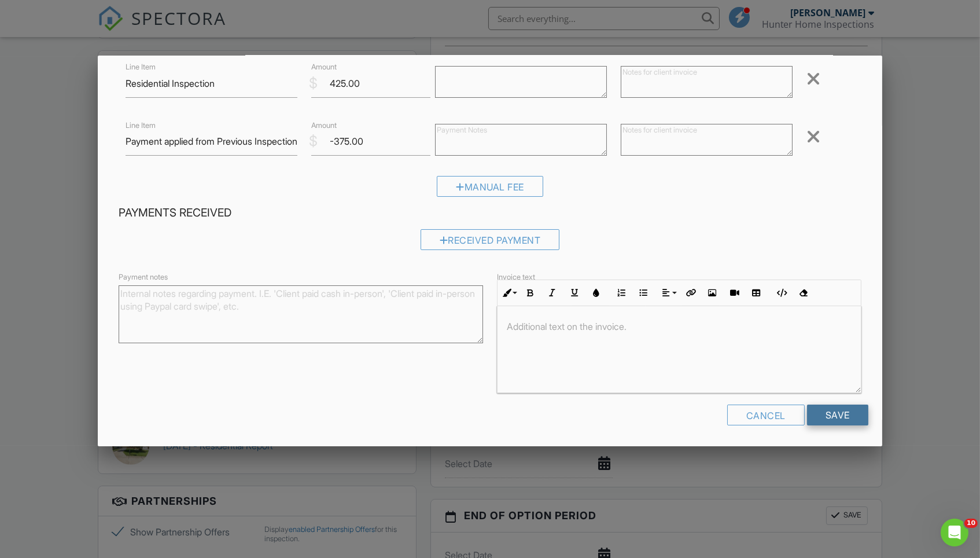 This screenshot has width=980, height=558. What do you see at coordinates (669, 293) in the screenshot?
I see `button: Align` at bounding box center [669, 293].